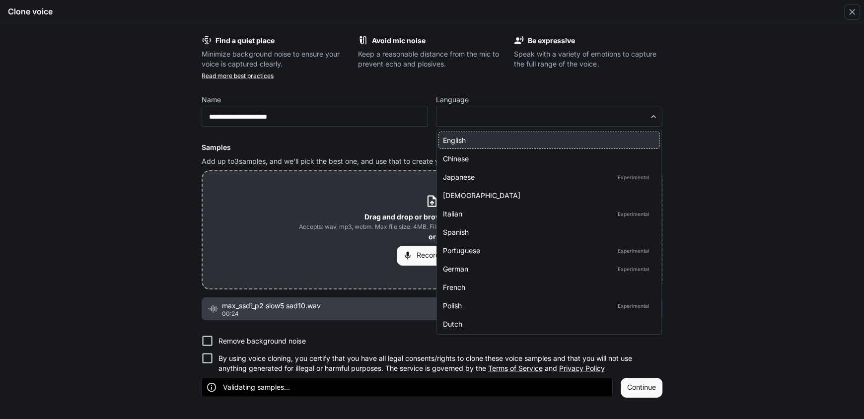 This screenshot has width=864, height=419. Describe the element at coordinates (547, 214) in the screenshot. I see `div: Italian` at that location.